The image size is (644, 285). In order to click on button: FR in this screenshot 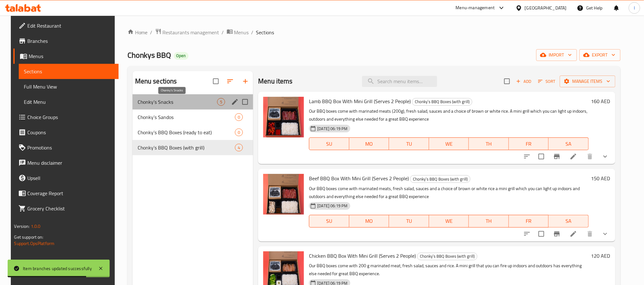, I will do `click(529, 144)`.